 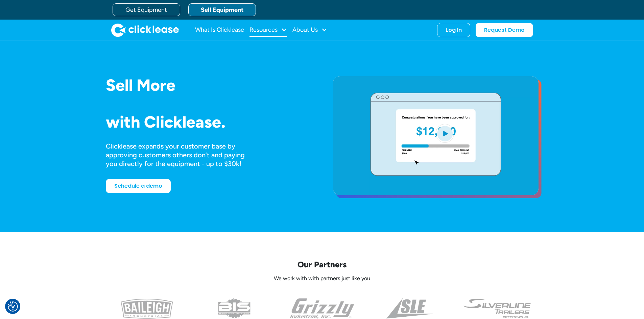 I want to click on a: Get Equipment, so click(x=146, y=10).